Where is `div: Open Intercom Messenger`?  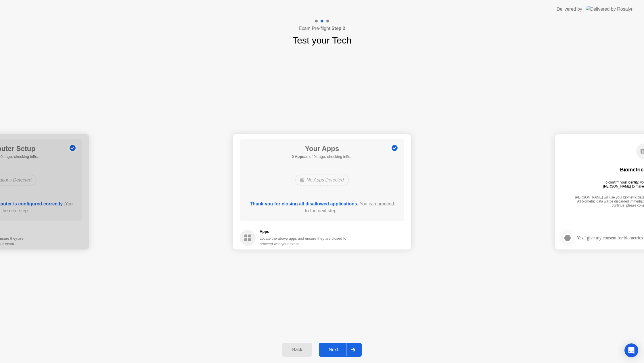
div: Open Intercom Messenger is located at coordinates (632, 350).